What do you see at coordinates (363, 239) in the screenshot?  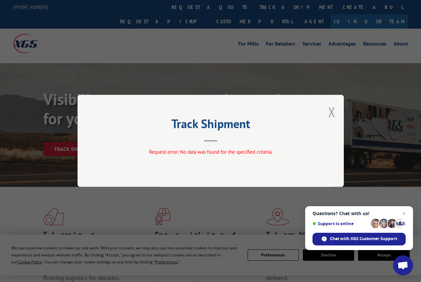 I see `span: Chat with XGS Customer Support` at bounding box center [363, 239].